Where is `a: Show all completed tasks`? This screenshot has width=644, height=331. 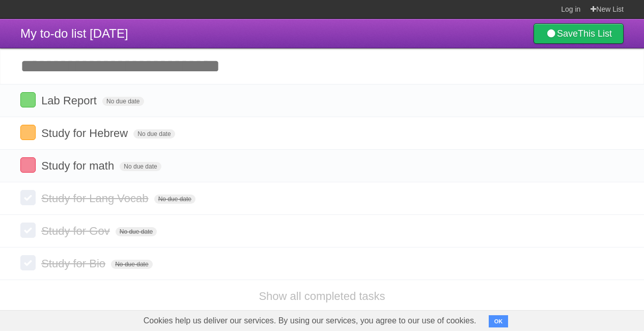 a: Show all completed tasks is located at coordinates (322, 296).